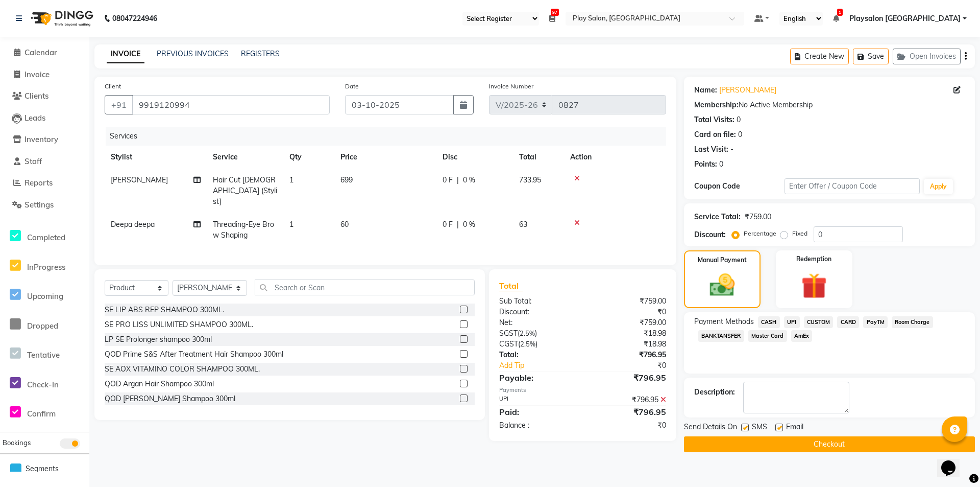 This screenshot has height=487, width=980. I want to click on div: Name:, so click(705, 90).